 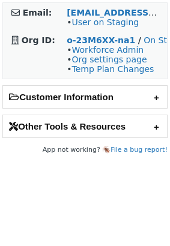 What do you see at coordinates (105, 22) in the screenshot?
I see `a: User on Staging` at bounding box center [105, 22].